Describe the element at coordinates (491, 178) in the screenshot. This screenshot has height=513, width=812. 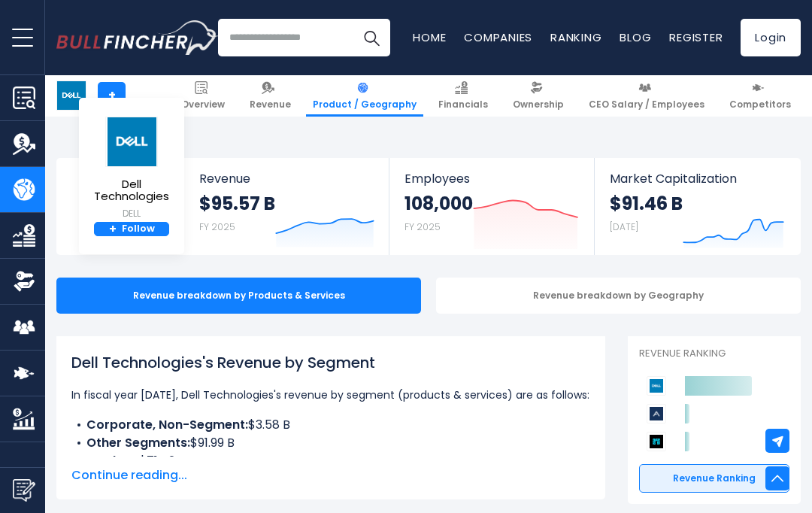
I see `span: Employees` at that location.